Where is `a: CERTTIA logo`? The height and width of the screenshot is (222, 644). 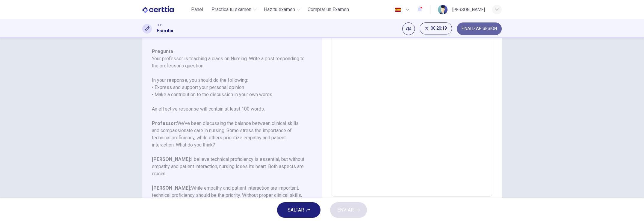 a: CERTTIA logo is located at coordinates (165, 9).